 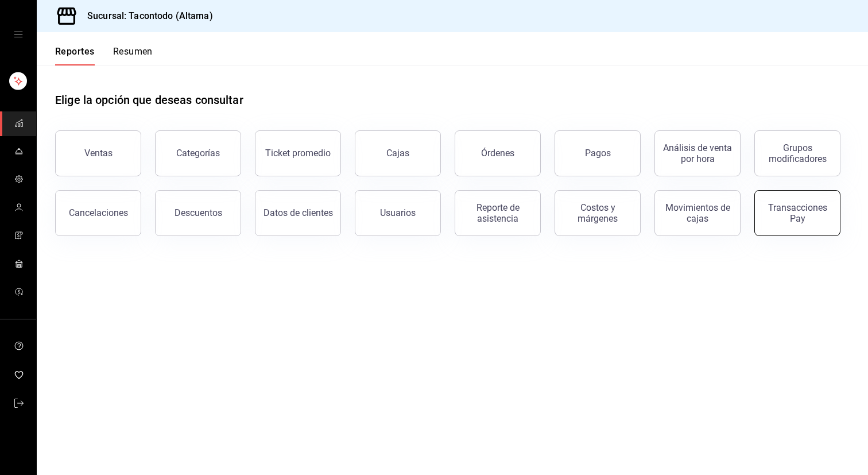 I want to click on div: Transacciones Pay, so click(x=797, y=213).